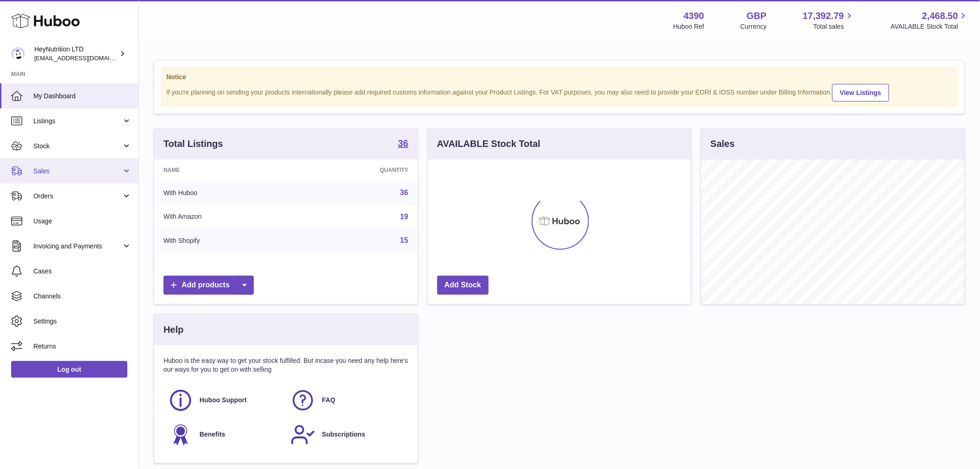  What do you see at coordinates (723, 144) in the screenshot?
I see `h3: Sales` at bounding box center [723, 144].